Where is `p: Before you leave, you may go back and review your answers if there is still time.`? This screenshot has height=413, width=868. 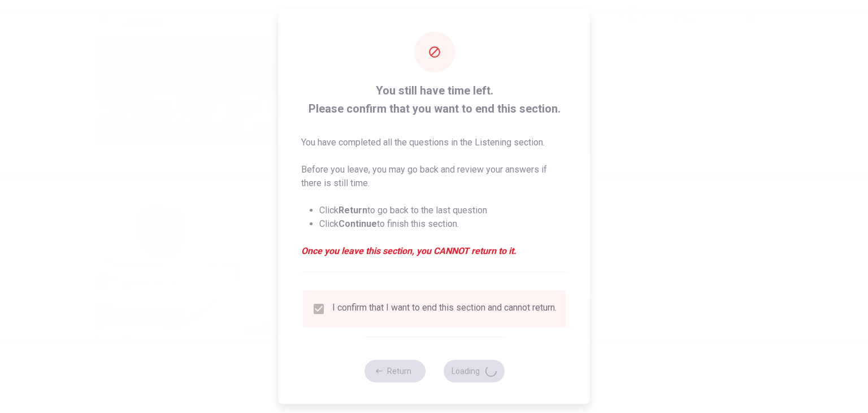
p: Before you leave, you may go back and review your answers if there is still time. is located at coordinates (434, 176).